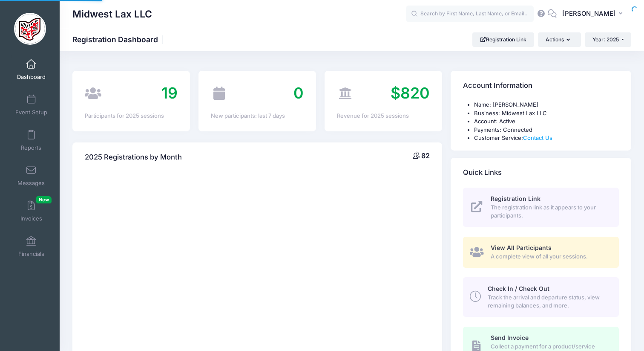 This screenshot has height=351, width=644. Describe the element at coordinates (550, 211) in the screenshot. I see `span: The registration link as it appears to your participants.` at that location.